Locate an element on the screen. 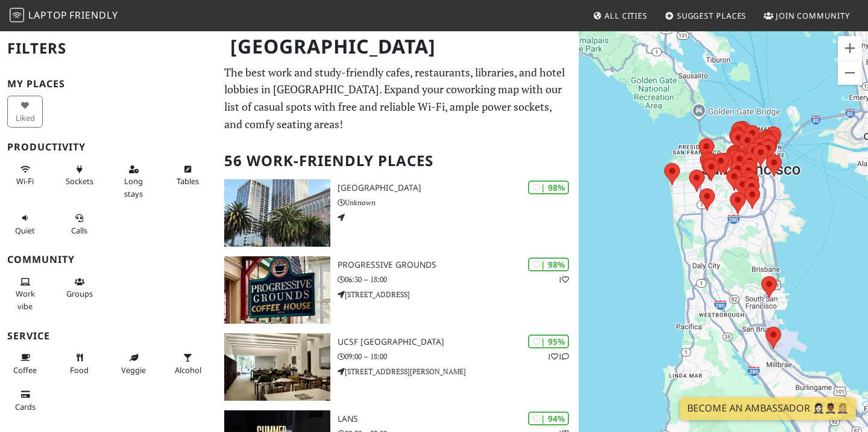 This screenshot has height=432, width=868. span: Food is located at coordinates (79, 370).